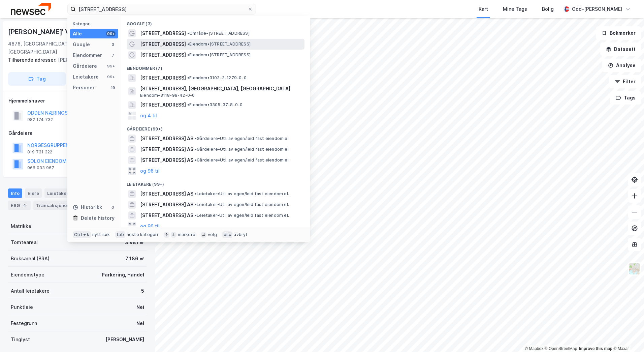 This screenshot has width=644, height=352. What do you see at coordinates (98, 218) in the screenshot?
I see `div: Delete history` at bounding box center [98, 218].